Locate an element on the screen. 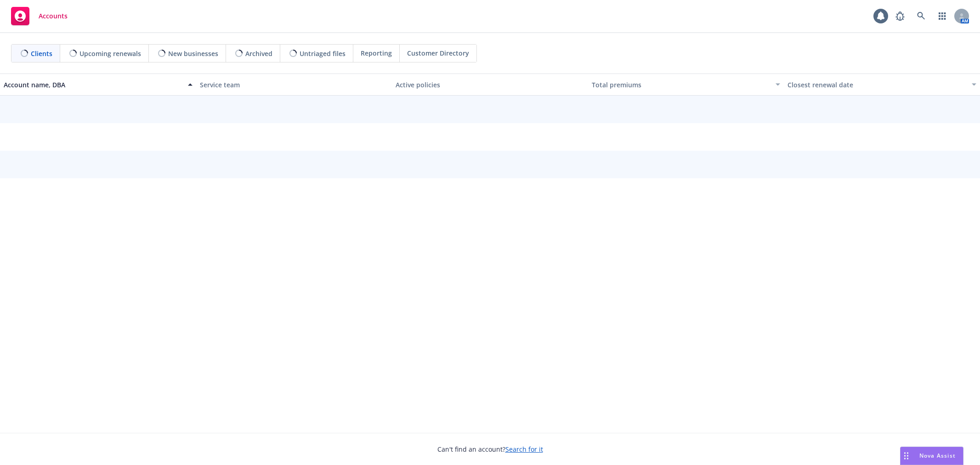 Image resolution: width=980 pixels, height=465 pixels. a: Report a Bug is located at coordinates (900, 16).